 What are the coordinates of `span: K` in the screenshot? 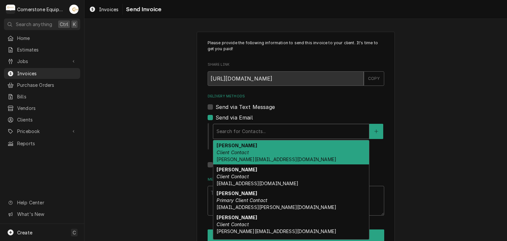 It's located at (74, 24).